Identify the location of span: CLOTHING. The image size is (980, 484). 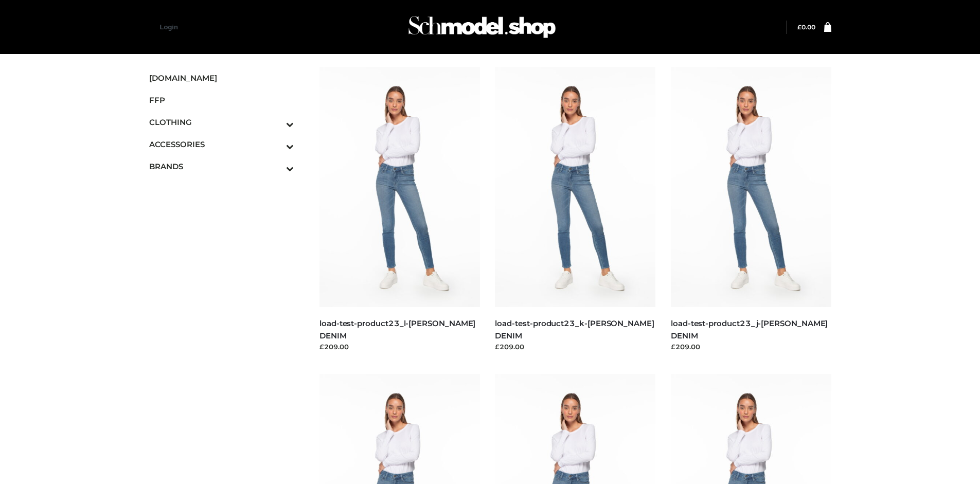
(222, 122).